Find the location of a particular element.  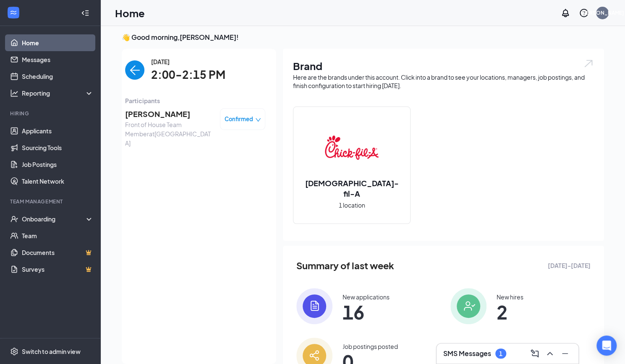

a: Scheduling is located at coordinates (58, 76).